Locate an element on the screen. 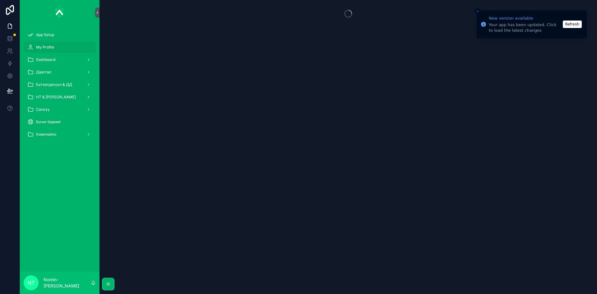 Image resolution: width=597 pixels, height=294 pixels. button: Close toast is located at coordinates (477, 11).